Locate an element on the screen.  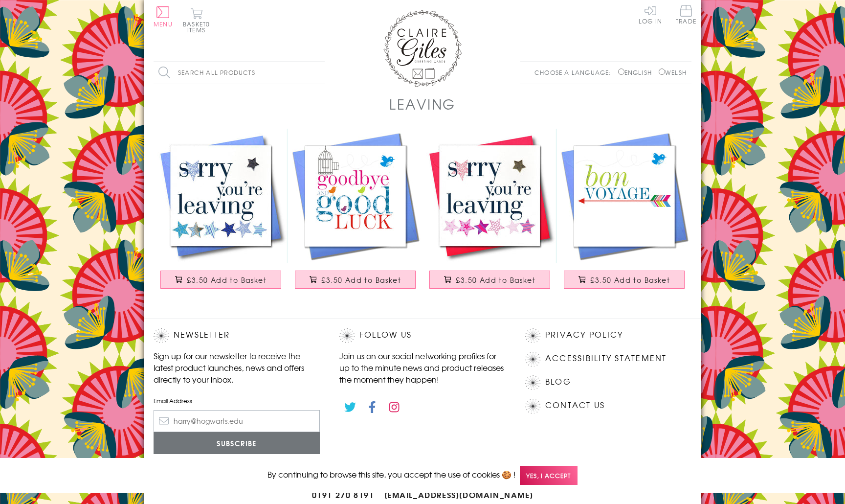
label: Email Address is located at coordinates (237, 401).